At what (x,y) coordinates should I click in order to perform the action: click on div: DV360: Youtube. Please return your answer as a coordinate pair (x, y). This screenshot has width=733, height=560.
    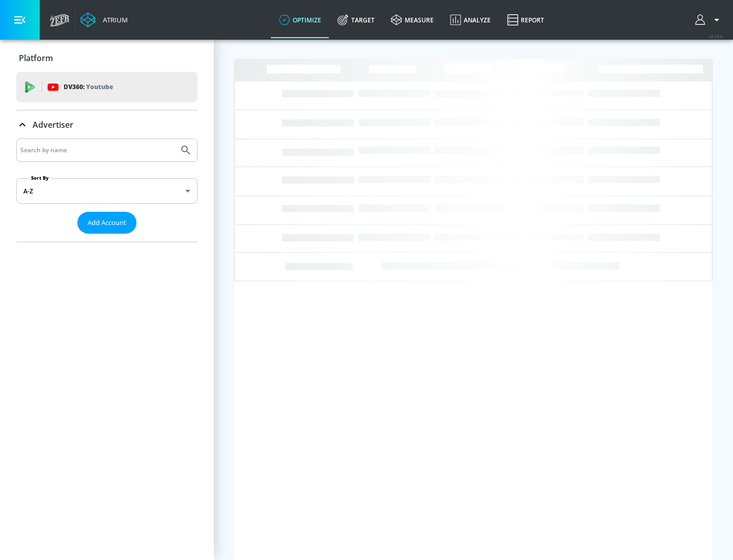
    Looking at the image, I should click on (107, 87).